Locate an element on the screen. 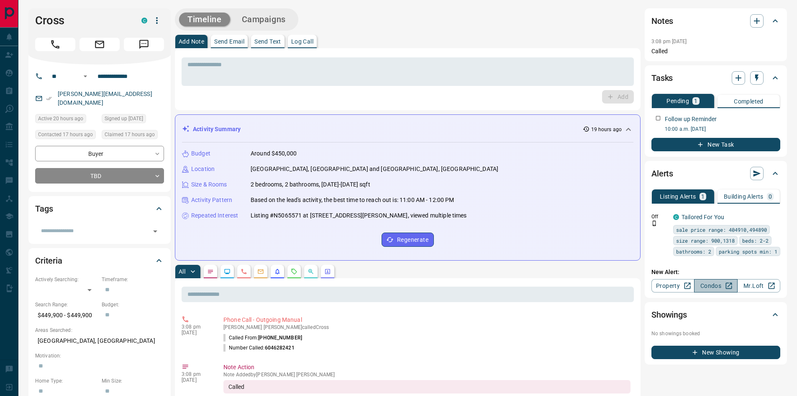  button: Timeline is located at coordinates (205, 19).